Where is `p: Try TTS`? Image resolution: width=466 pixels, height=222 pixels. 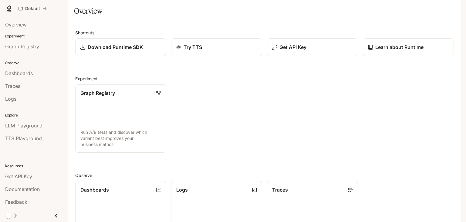 p: Try TTS is located at coordinates (193, 47).